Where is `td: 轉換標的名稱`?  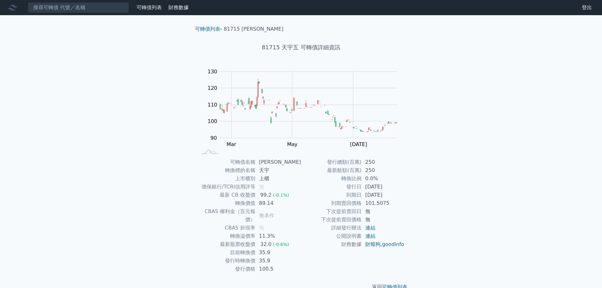
td: 轉換標的名稱 is located at coordinates (226, 170).